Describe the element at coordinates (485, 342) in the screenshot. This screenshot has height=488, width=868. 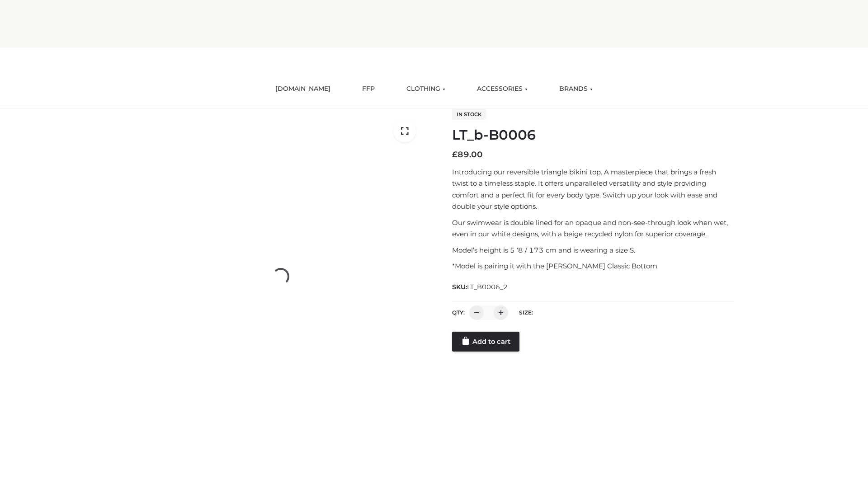
I see `a: Add to cart` at that location.